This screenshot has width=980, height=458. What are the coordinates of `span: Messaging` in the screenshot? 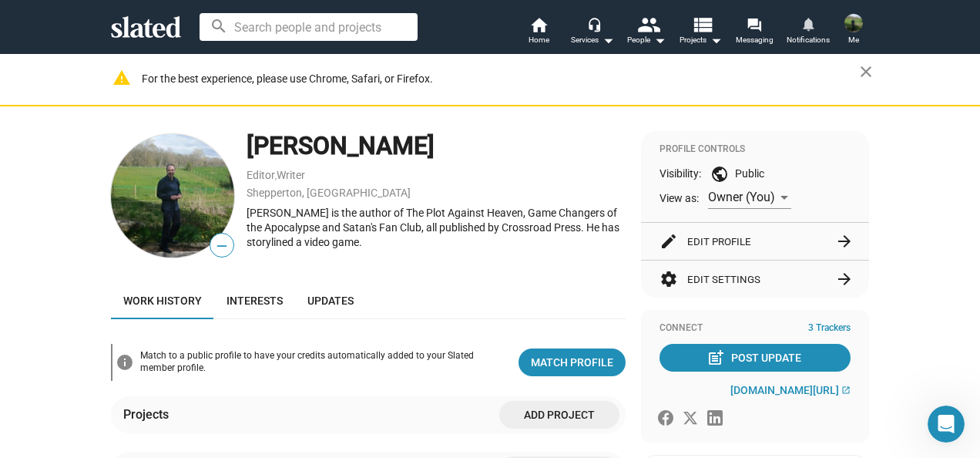 It's located at (754, 40).